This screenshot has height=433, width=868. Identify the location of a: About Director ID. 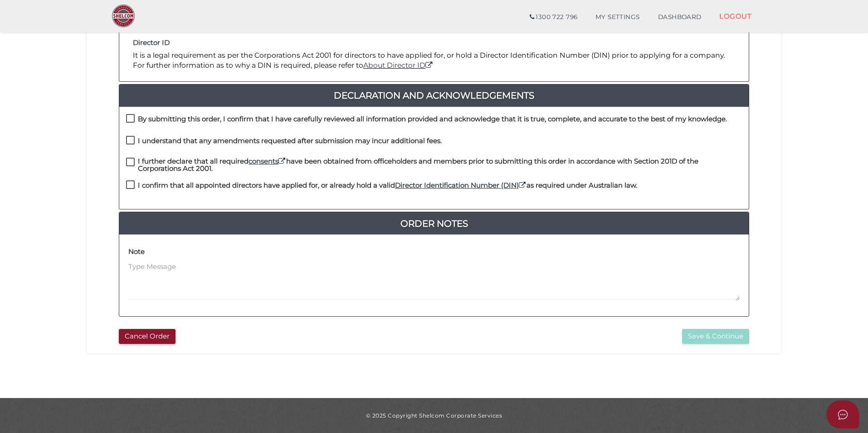
(398, 65).